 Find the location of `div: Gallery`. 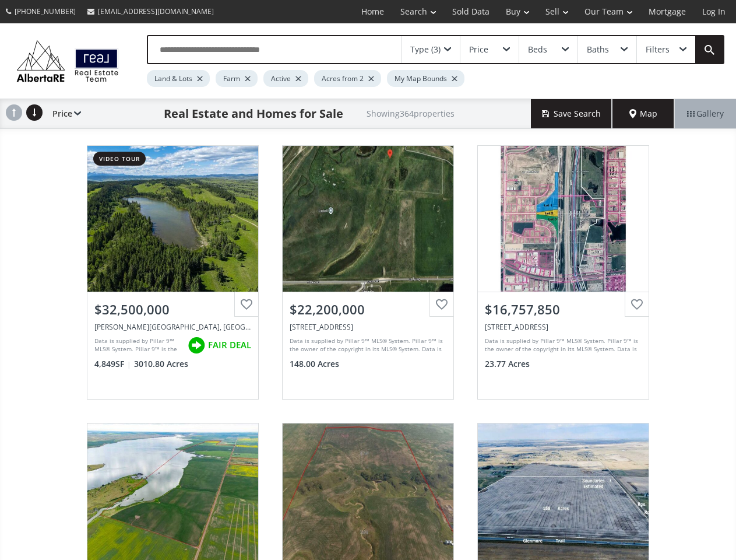

div: Gallery is located at coordinates (705, 114).